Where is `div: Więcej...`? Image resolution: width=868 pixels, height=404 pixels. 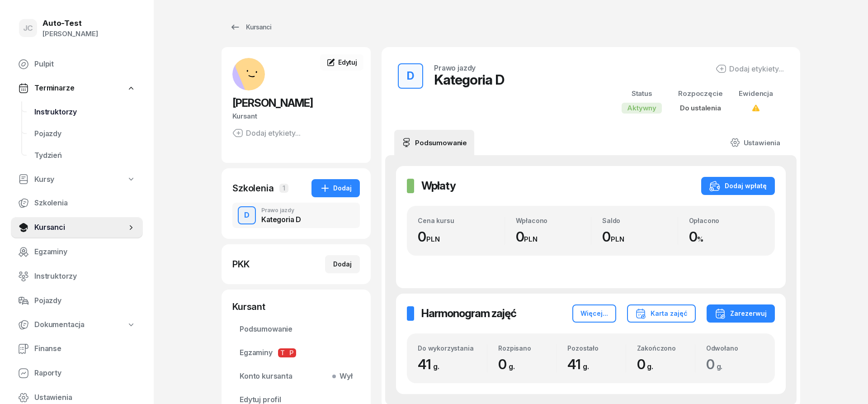
div: Więcej... is located at coordinates (594, 314).